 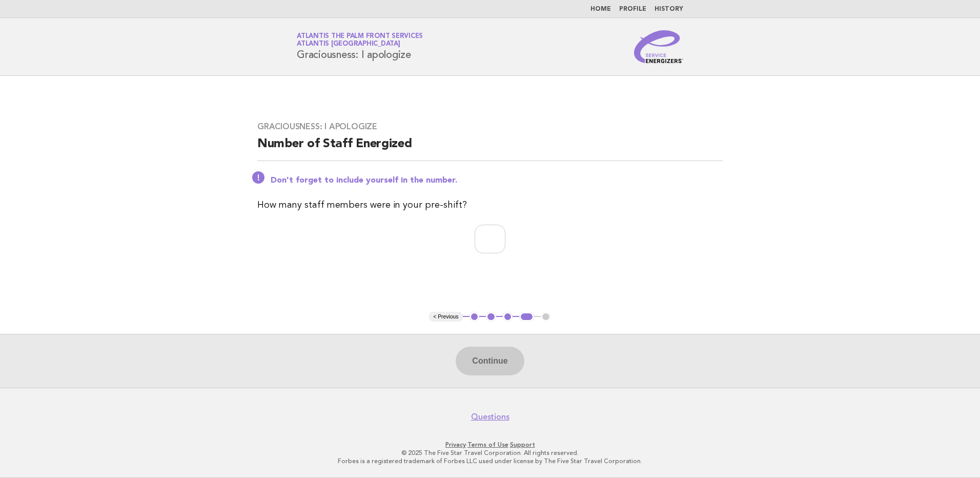 What do you see at coordinates (508, 317) in the screenshot?
I see `button: 3` at bounding box center [508, 317].